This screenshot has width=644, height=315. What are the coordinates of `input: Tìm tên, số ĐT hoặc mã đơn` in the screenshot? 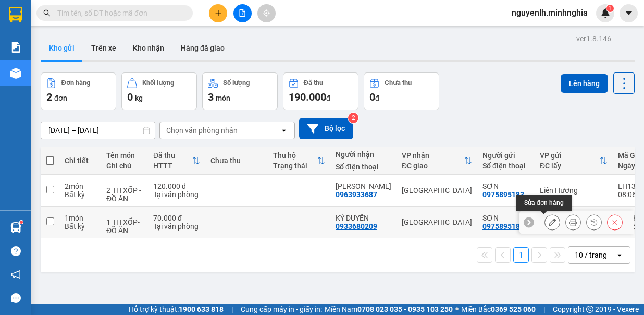 It's located at (119, 13).